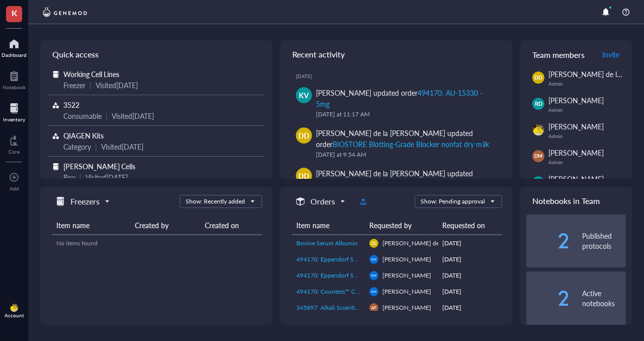  Describe the element at coordinates (14, 119) in the screenshot. I see `div: Inventory` at that location.